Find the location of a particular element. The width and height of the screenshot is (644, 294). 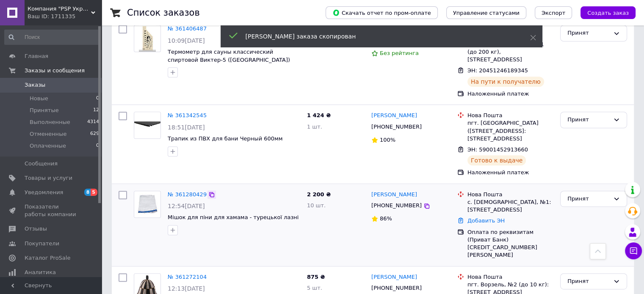

span: Выполненные is located at coordinates (50, 122).